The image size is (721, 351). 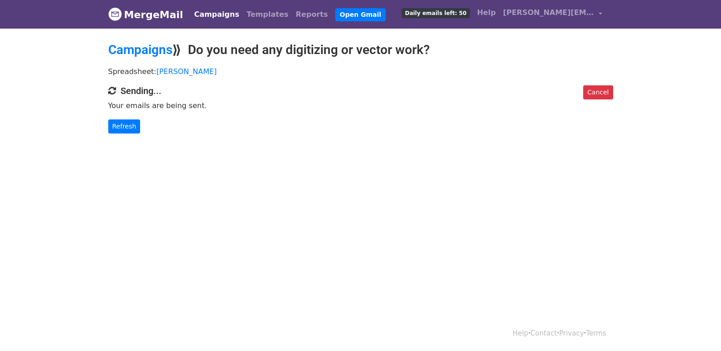 What do you see at coordinates (596, 334) in the screenshot?
I see `a: Terms` at bounding box center [596, 334].